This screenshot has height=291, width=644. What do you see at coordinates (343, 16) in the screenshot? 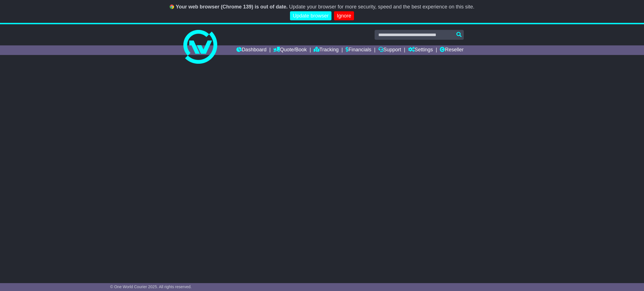
I see `a: Ignore` at bounding box center [343, 16].